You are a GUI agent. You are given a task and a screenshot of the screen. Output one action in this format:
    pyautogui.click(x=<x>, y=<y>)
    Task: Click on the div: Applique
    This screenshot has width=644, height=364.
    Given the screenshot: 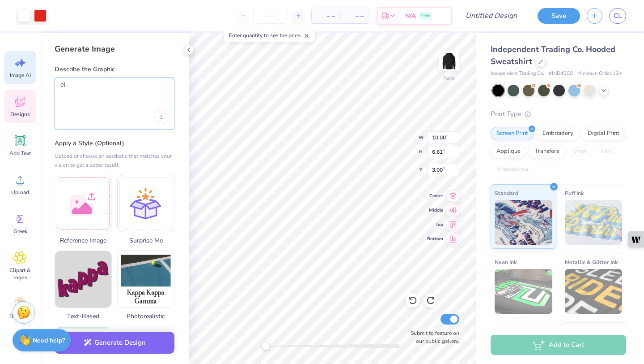 What is the action you would take?
    pyautogui.click(x=509, y=151)
    